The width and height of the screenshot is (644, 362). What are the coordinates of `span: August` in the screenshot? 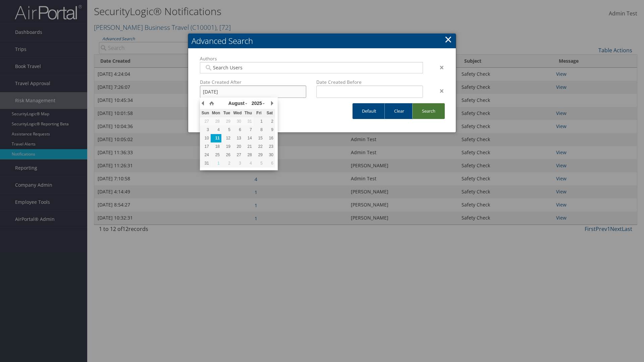 It's located at (237, 103).